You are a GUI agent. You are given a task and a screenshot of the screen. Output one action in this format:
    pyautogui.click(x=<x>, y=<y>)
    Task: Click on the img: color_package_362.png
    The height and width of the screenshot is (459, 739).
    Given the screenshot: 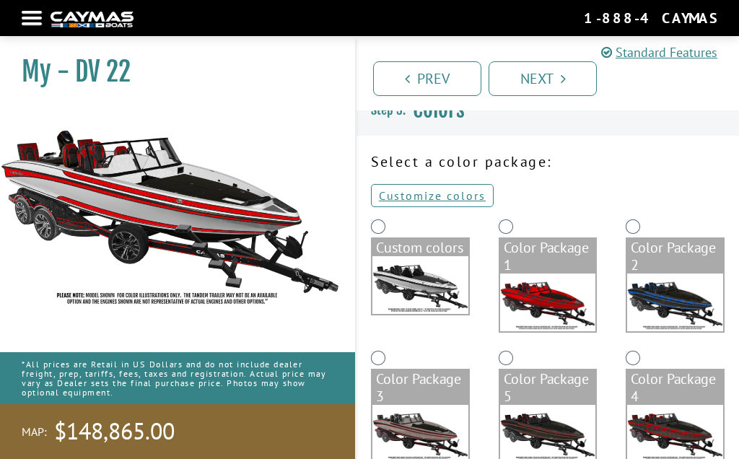 What is the action you would take?
    pyautogui.click(x=548, y=303)
    